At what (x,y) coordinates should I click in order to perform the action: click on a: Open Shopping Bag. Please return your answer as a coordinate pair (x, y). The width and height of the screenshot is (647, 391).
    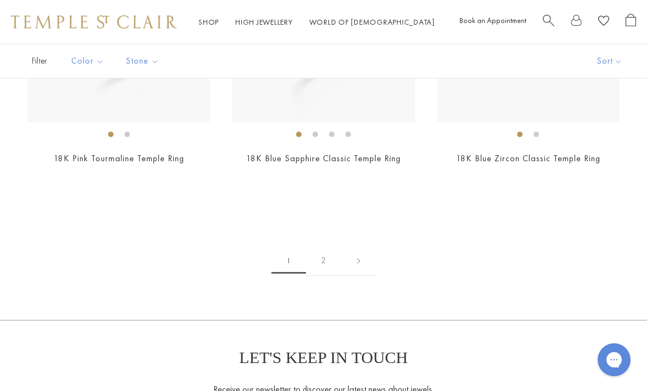
    Looking at the image, I should click on (630, 22).